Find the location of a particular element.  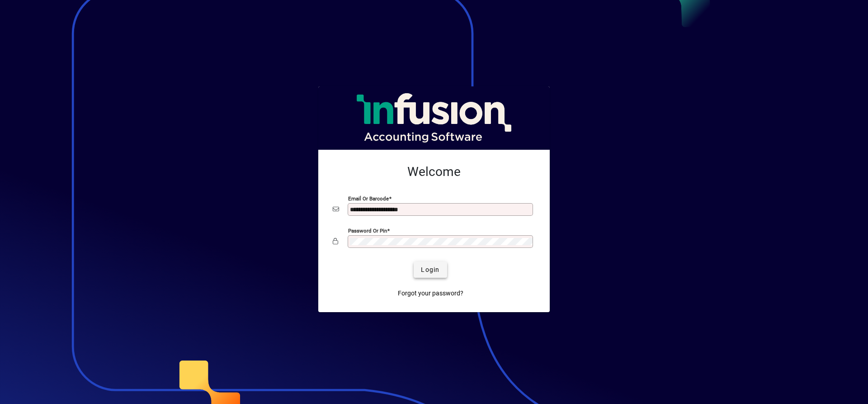

mat-label: Password or Pin is located at coordinates (368, 231).